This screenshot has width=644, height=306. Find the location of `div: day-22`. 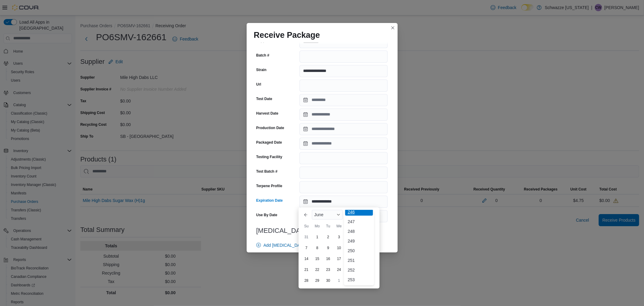

div: day-22 is located at coordinates (317, 270).